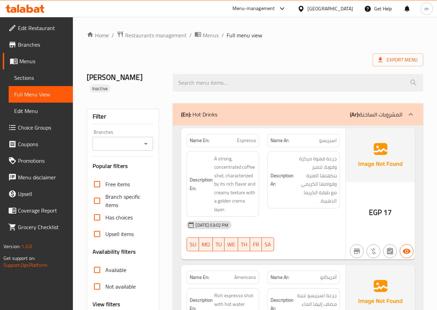 The height and width of the screenshot is (310, 437). Describe the element at coordinates (355, 114) in the screenshot. I see `b: (Ar):` at that location.